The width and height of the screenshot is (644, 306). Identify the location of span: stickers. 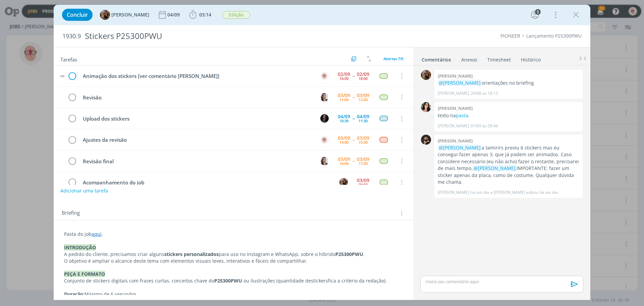
(319, 280).